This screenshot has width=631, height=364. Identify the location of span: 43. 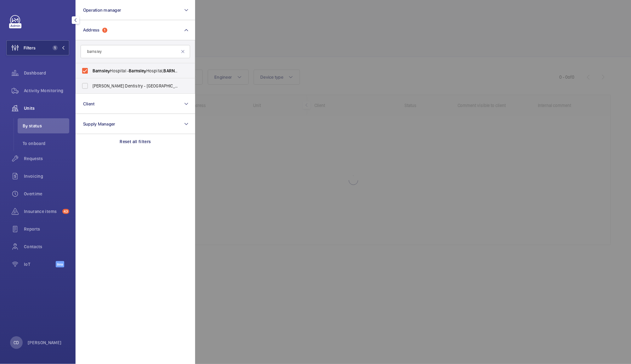
(66, 212).